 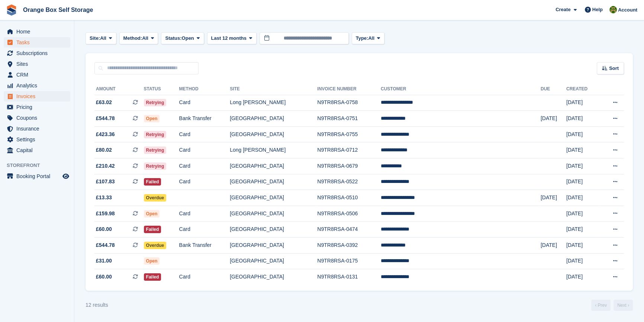 What do you see at coordinates (553, 89) in the screenshot?
I see `th: Due` at bounding box center [553, 89].